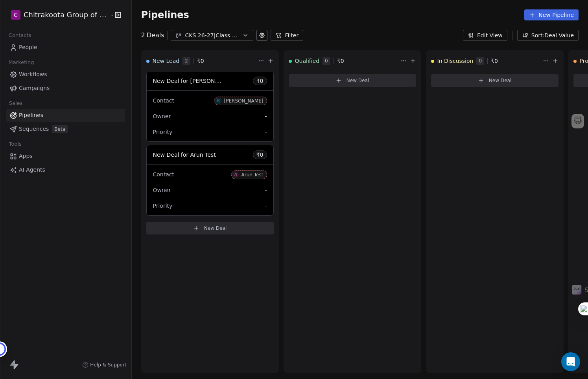 The image size is (588, 379). Describe the element at coordinates (60, 129) in the screenshot. I see `span: Beta` at that location.